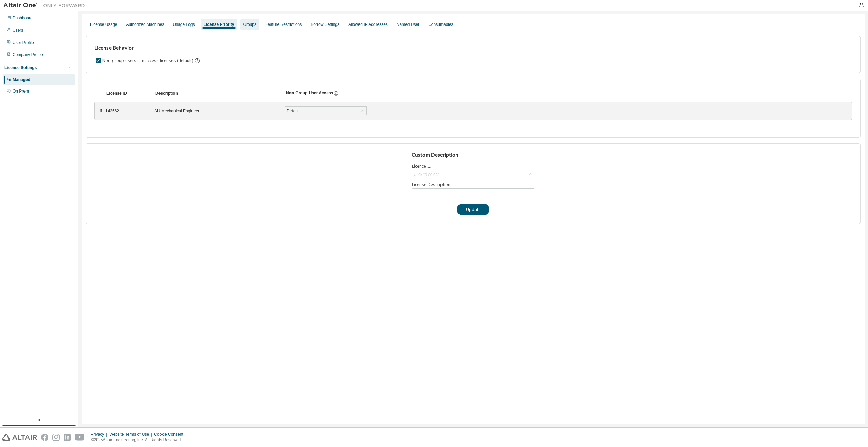 Image resolution: width=868 pixels, height=447 pixels. Describe the element at coordinates (19, 437) in the screenshot. I see `img: altair_logo.svg` at that location.